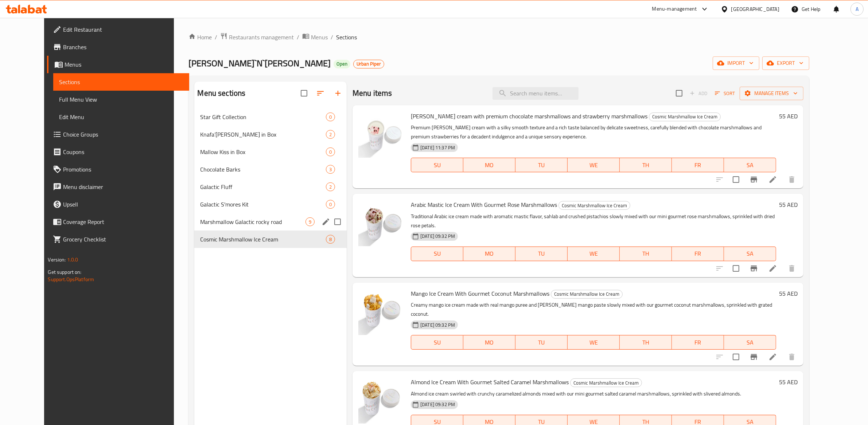 The height and width of the screenshot is (425, 868). I want to click on span: Marshmallow Galactic rocky road, so click(252, 222).